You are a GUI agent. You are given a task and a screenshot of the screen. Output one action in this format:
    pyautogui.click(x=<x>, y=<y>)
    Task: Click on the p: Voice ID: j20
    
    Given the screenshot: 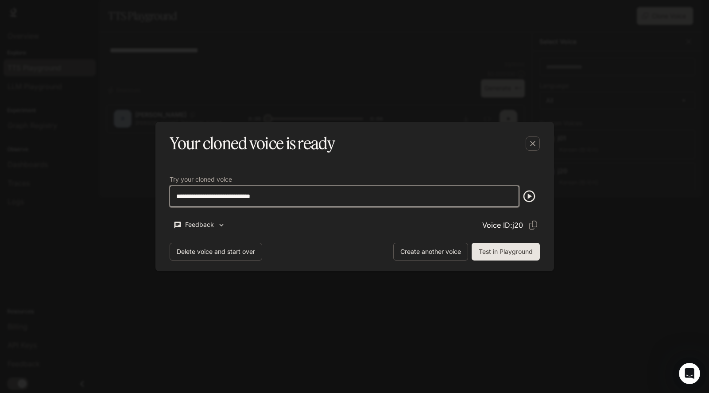 What is the action you would take?
    pyautogui.click(x=503, y=225)
    